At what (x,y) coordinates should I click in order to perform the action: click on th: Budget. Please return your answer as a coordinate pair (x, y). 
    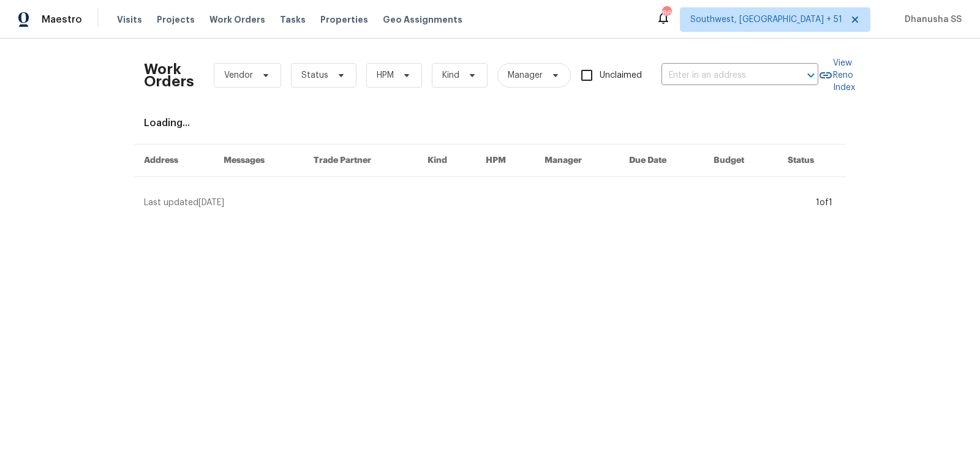
    Looking at the image, I should click on (740, 160).